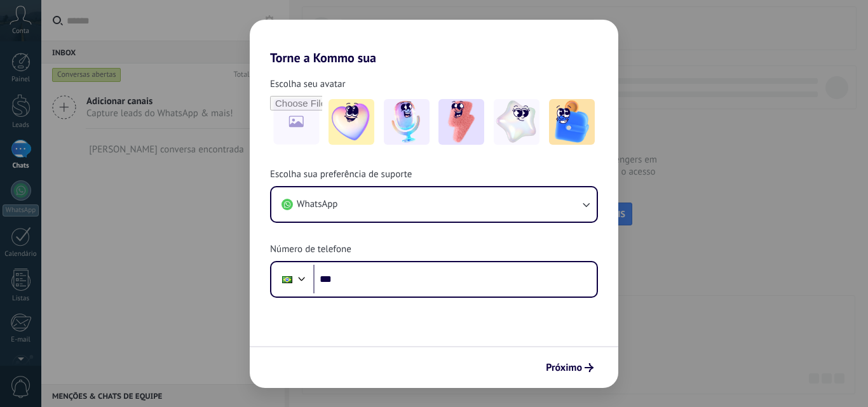 This screenshot has width=868, height=407. What do you see at coordinates (311, 249) in the screenshot?
I see `span: Número de telefone` at bounding box center [311, 249].